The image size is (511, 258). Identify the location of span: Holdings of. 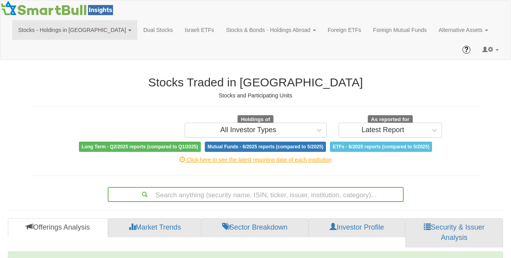
(255, 120).